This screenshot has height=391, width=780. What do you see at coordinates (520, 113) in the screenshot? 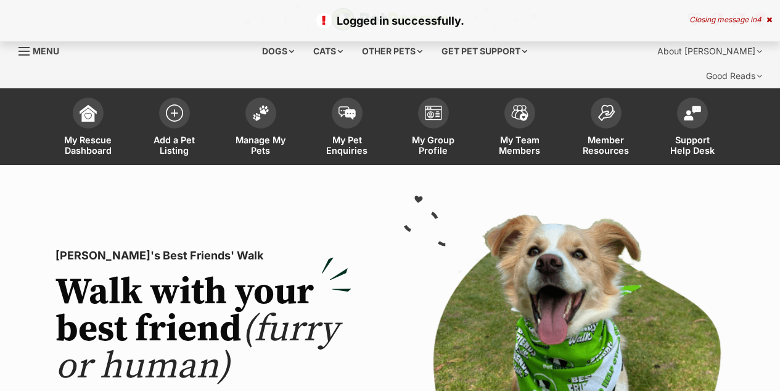
I see `img: team-members-icon-5396bd8760b3fe7c0b43da4ab00e1e3bb1a5d9ba89233759b79545d2d3fc5d0d.svg` at bounding box center [520, 113].